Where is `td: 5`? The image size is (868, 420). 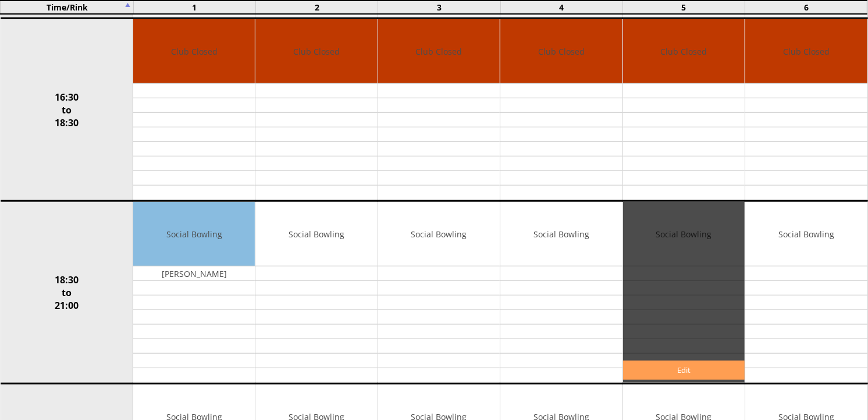
td: 5 is located at coordinates (684, 7).